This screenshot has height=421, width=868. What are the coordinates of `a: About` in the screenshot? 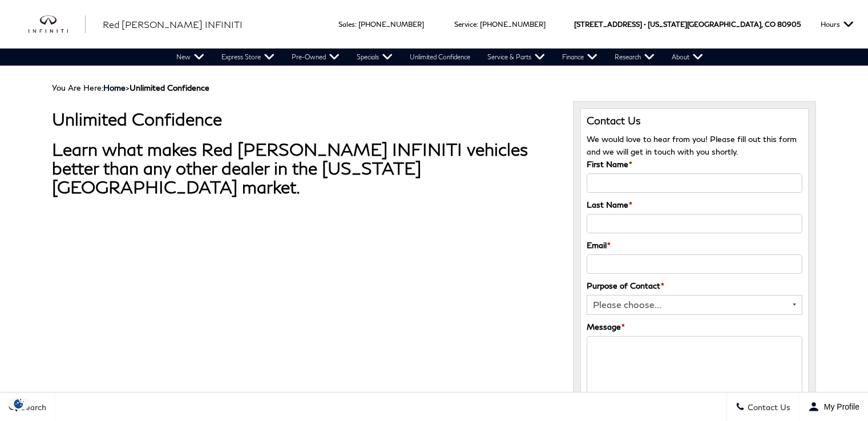 It's located at (687, 57).